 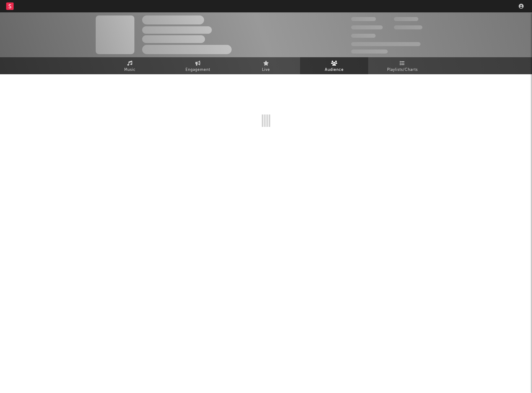 I want to click on span: Engagement, so click(x=198, y=70).